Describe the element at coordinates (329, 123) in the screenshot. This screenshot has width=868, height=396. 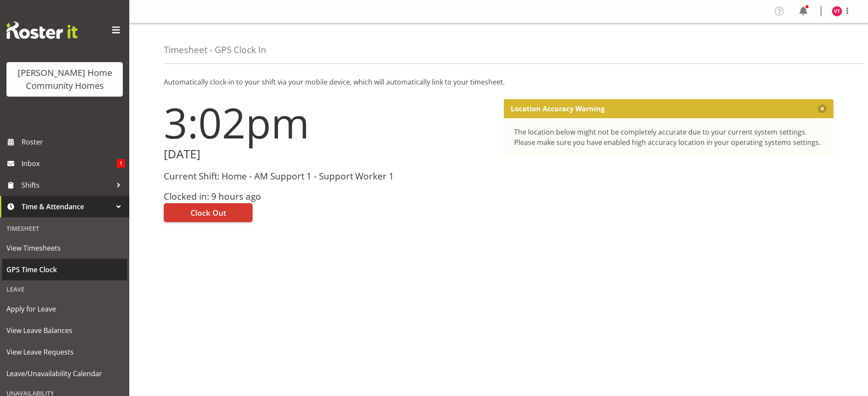
I see `h1: 3:02pm` at that location.